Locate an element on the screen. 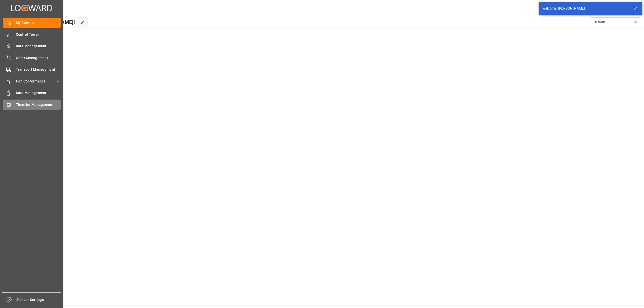  a: Order Management is located at coordinates (31, 58).